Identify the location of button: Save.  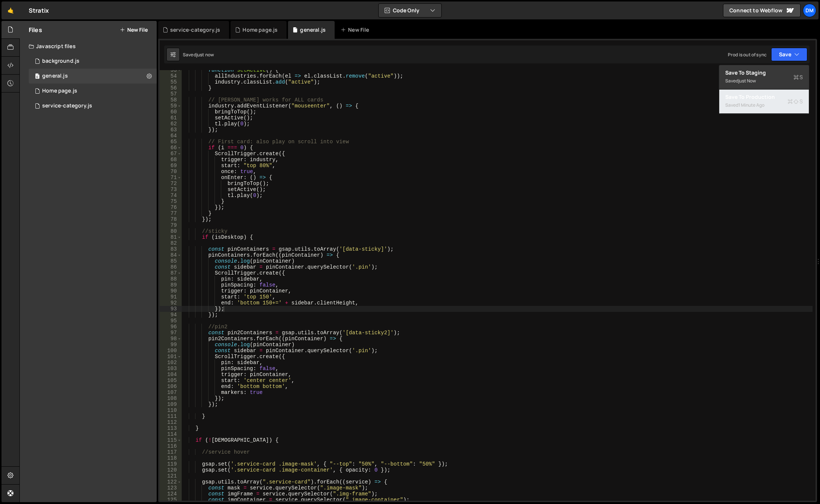
(789, 54).